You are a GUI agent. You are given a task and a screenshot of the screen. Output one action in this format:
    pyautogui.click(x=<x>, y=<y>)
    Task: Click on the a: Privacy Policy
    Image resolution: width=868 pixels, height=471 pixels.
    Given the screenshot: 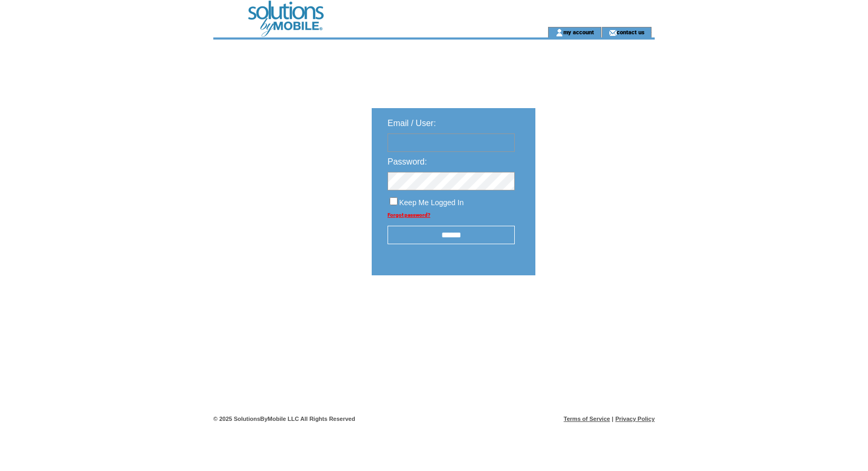 What is the action you would take?
    pyautogui.click(x=635, y=419)
    